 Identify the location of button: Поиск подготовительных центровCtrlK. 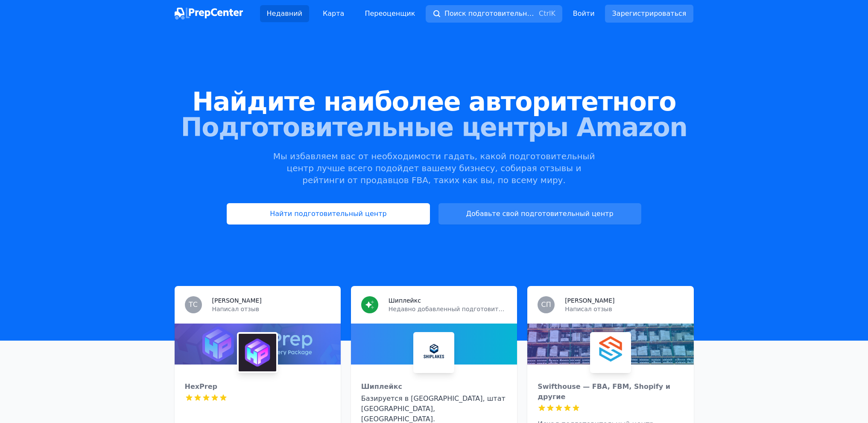
(494, 13).